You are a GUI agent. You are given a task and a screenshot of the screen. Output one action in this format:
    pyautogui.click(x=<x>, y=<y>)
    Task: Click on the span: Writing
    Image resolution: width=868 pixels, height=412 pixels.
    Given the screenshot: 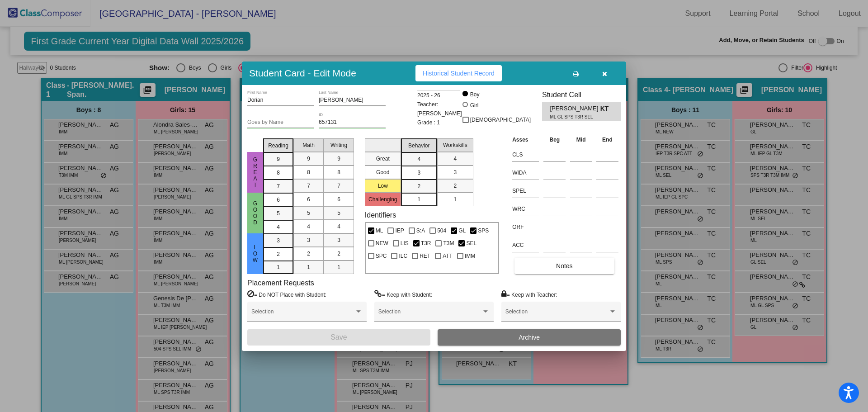 What is the action you would take?
    pyautogui.click(x=338, y=145)
    